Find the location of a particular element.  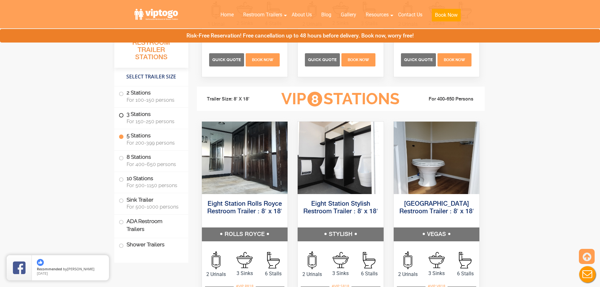

label: 8 Stations is located at coordinates (151, 160).